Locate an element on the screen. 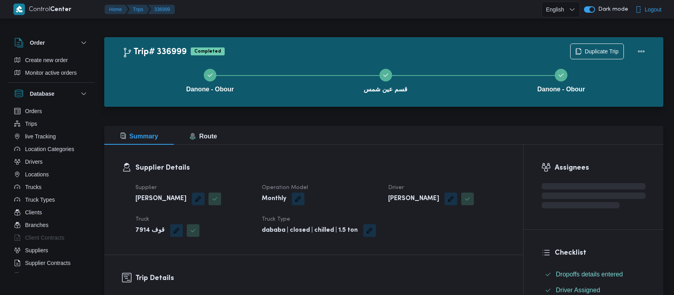 The width and height of the screenshot is (674, 295). h3: Trip Details is located at coordinates (320, 278).